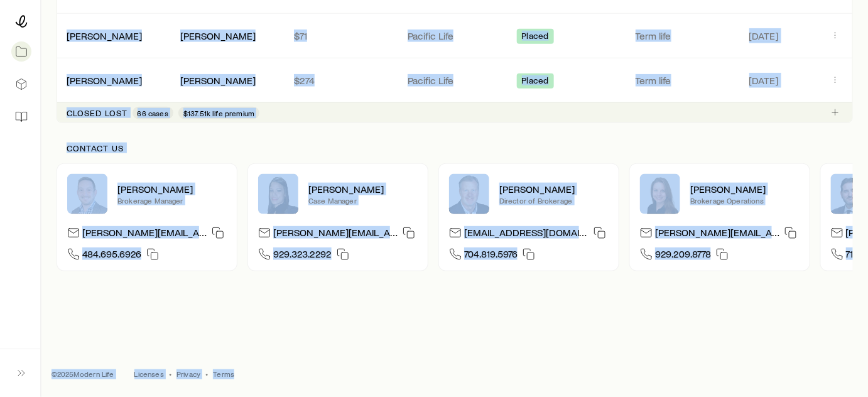  Describe the element at coordinates (340, 36) in the screenshot. I see `p: $71` at that location.